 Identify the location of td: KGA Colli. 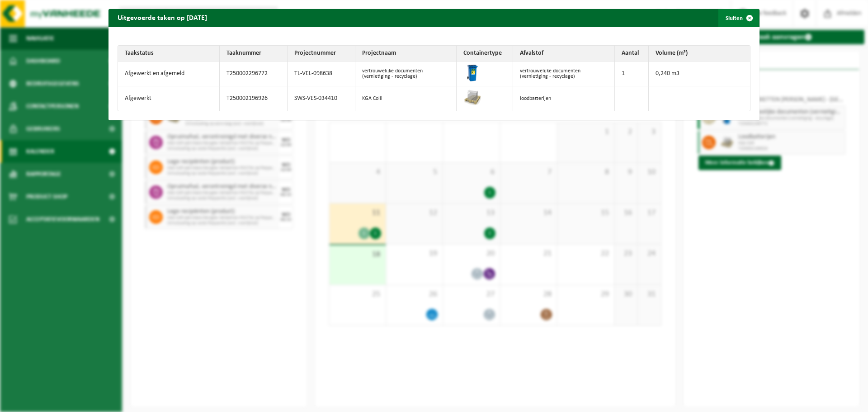
(406, 99).